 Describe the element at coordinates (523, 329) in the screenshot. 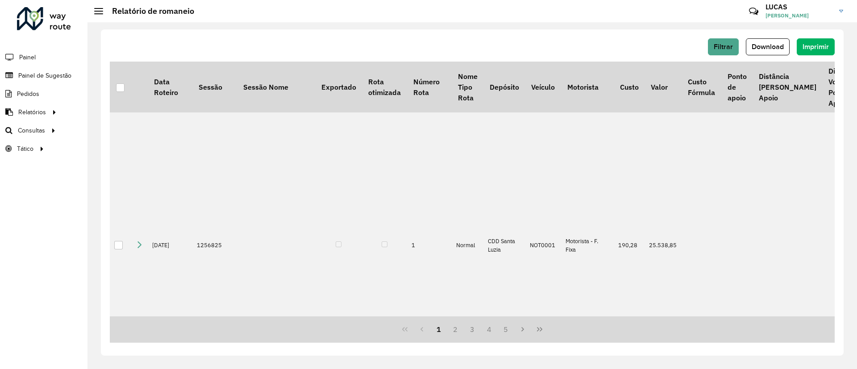

I see `button: Next Page` at that location.